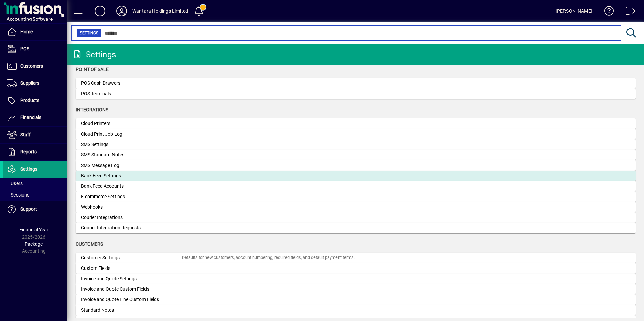  What do you see at coordinates (36, 49) in the screenshot?
I see `a: POS` at bounding box center [36, 49].